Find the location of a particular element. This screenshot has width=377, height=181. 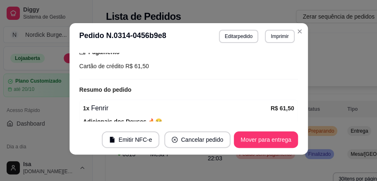

div: Fenrir is located at coordinates (177, 108).